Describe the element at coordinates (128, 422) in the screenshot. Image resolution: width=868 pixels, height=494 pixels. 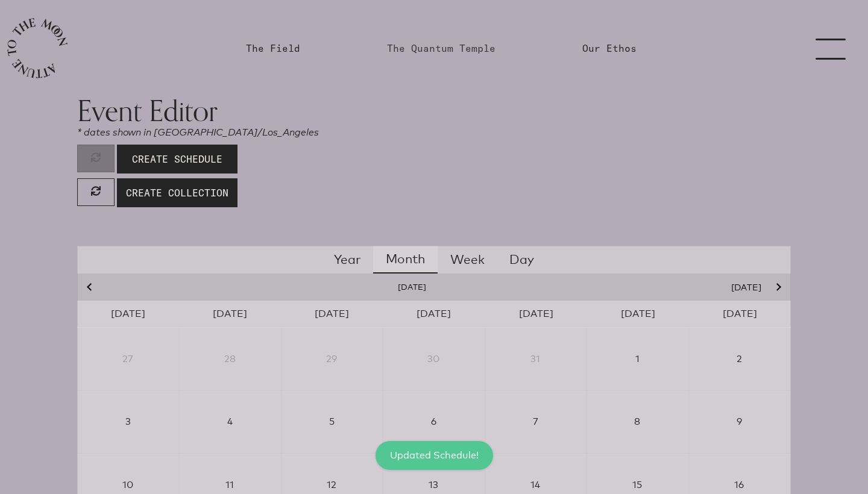
I see `div: 3` at that location.